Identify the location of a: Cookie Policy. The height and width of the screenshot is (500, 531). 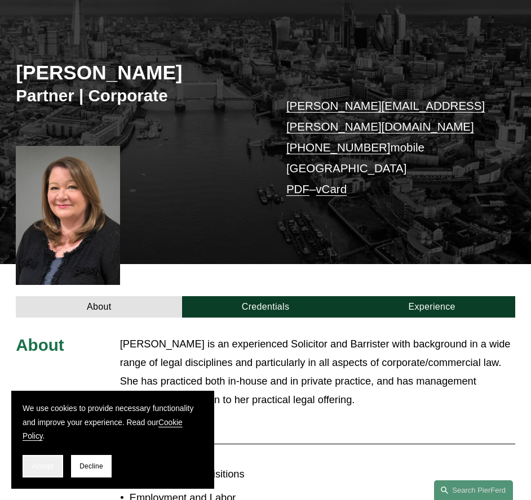
(103, 430).